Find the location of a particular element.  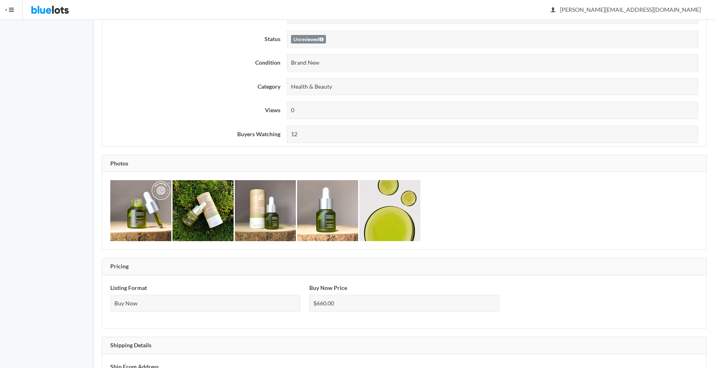

th: Buyers Watching is located at coordinates (193, 134).